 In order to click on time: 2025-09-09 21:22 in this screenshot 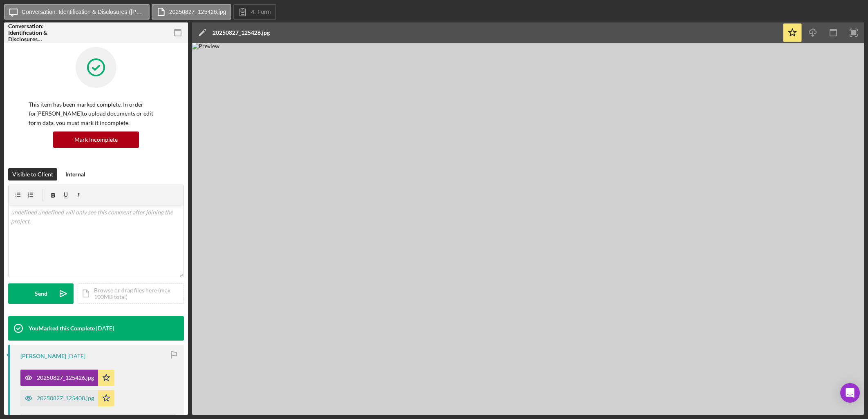, I will do `click(105, 328)`.